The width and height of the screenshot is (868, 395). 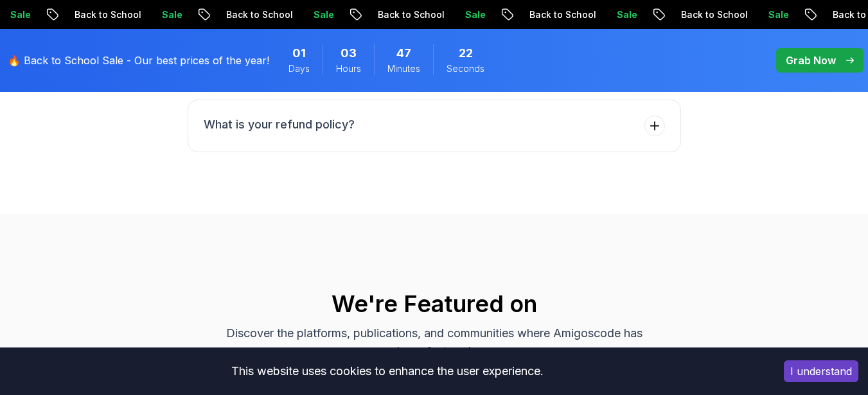 I want to click on h3: What is your refund policy?, so click(x=279, y=124).